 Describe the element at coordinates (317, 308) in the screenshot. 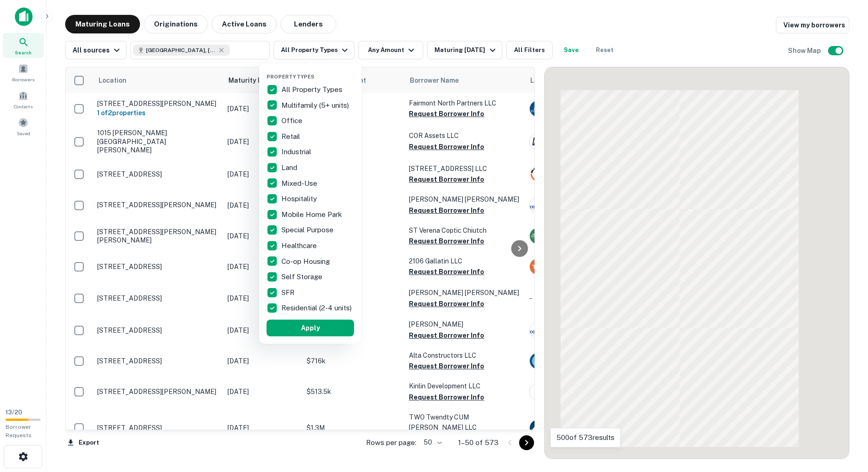

I see `p: Residential (2-4 units)` at that location.